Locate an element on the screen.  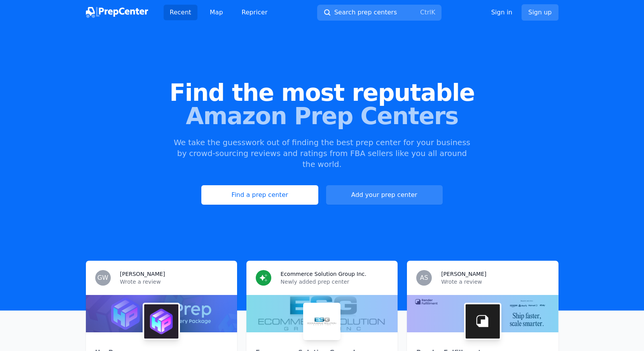
img: Render Fulfillment is located at coordinates (483, 321).